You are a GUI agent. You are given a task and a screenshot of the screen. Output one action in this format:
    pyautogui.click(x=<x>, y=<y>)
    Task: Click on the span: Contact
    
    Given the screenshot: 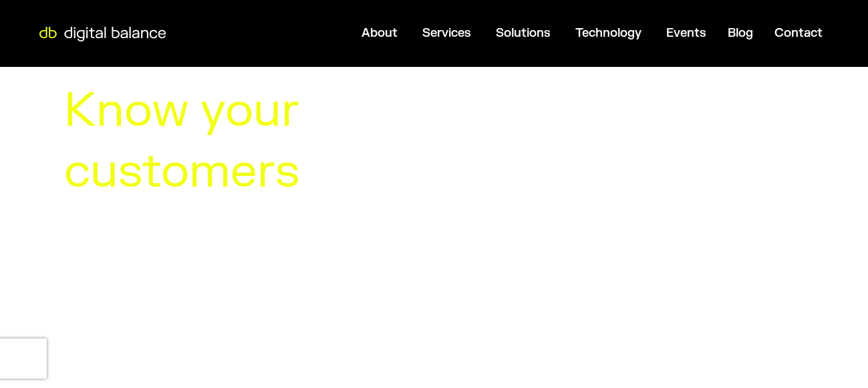 What is the action you would take?
    pyautogui.click(x=798, y=33)
    